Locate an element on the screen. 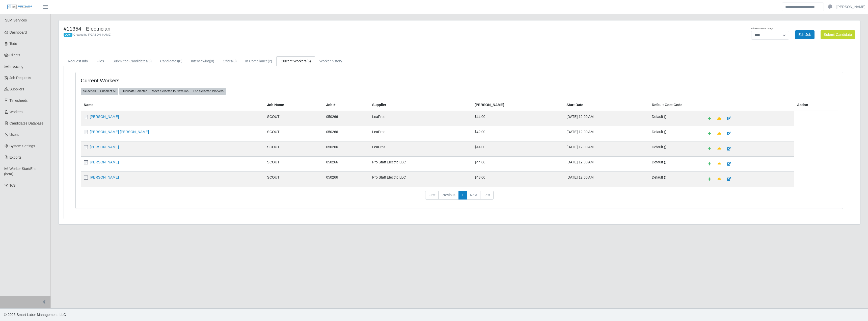 The image size is (868, 321). a: 1 is located at coordinates (463, 196).